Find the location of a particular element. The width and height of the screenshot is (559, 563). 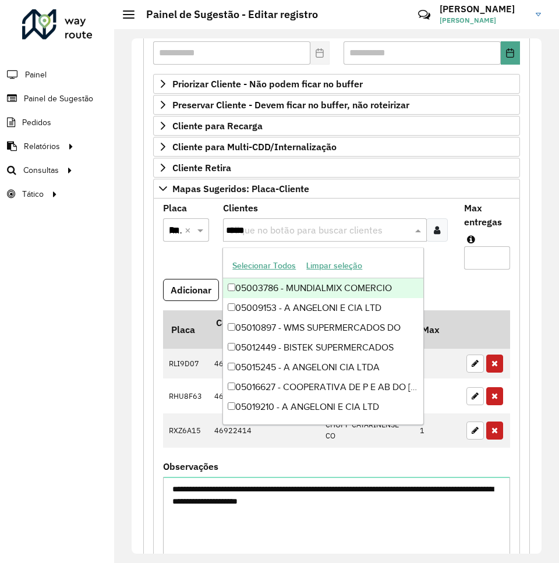

a: Cliente para Recarga is located at coordinates (336, 126).